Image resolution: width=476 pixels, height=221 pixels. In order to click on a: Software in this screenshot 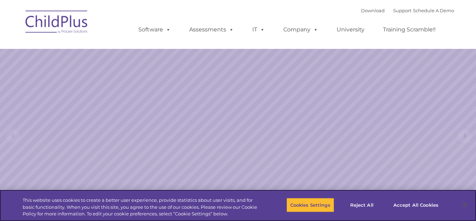, I will do `click(154, 30)`.